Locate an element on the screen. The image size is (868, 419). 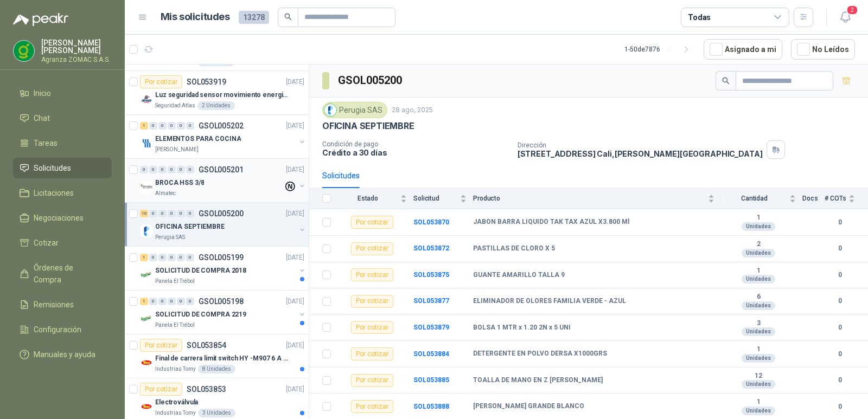
b: GUANTE AMARILLO TALLA 9 is located at coordinates (519, 275).